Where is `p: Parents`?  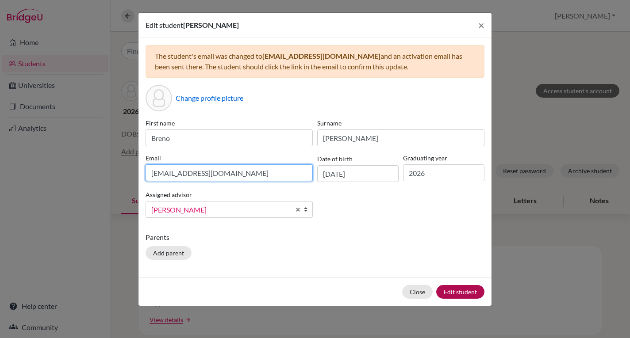 p: Parents is located at coordinates (315, 238).